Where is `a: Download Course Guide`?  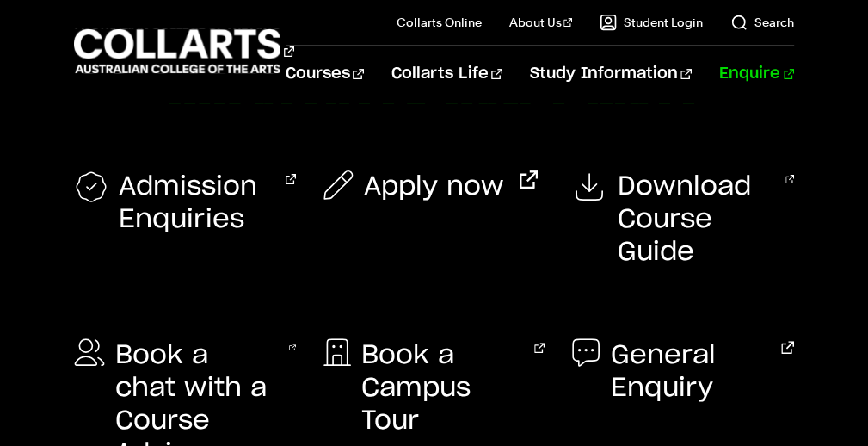 a: Download Course Guide is located at coordinates (682, 219).